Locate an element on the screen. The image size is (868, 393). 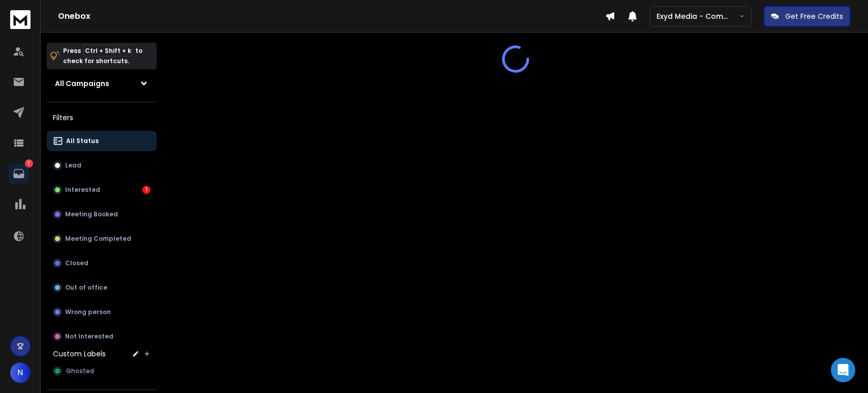
div: Open Intercom Messenger is located at coordinates (844, 370).